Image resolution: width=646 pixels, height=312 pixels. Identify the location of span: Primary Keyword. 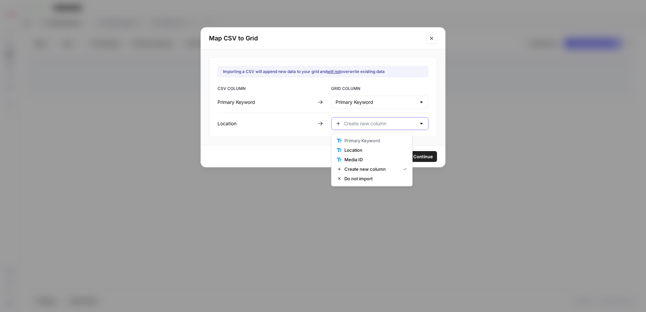
(374, 140).